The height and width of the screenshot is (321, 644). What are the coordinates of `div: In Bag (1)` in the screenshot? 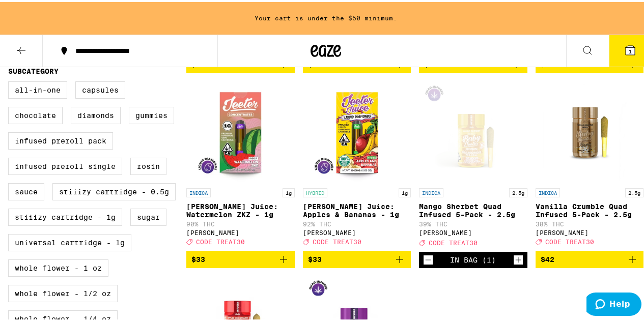 It's located at (473, 258).